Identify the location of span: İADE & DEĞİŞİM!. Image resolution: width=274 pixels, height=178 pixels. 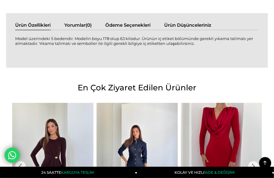
(219, 172).